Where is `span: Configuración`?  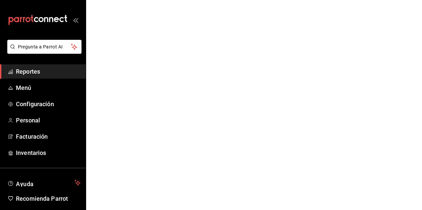 span: Configuración is located at coordinates (48, 104).